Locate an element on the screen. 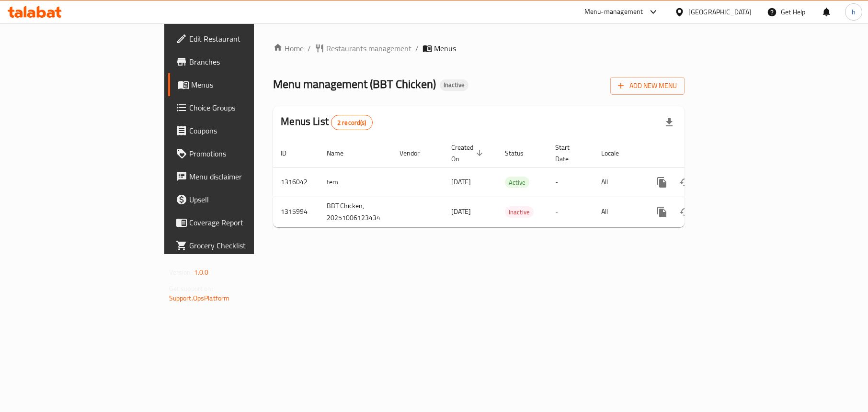  a: Choice Groups is located at coordinates (239, 108).